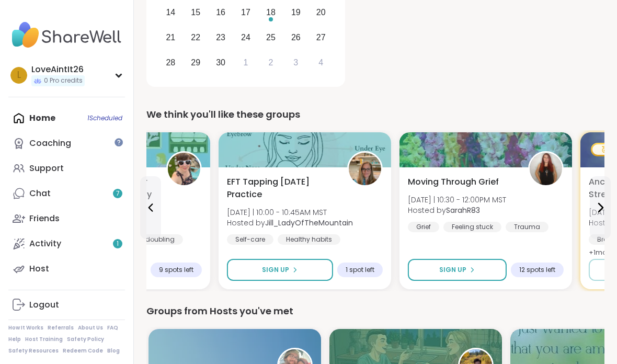 The height and width of the screenshot is (364, 617). What do you see at coordinates (246, 37) in the screenshot?
I see `div: Choose Wednesday, September 24th, 2025` at bounding box center [246, 37].